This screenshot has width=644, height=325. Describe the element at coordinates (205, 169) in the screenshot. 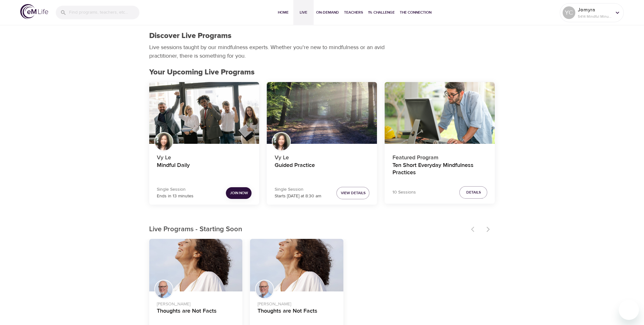

I see `h4: Mindful Daily` at that location.